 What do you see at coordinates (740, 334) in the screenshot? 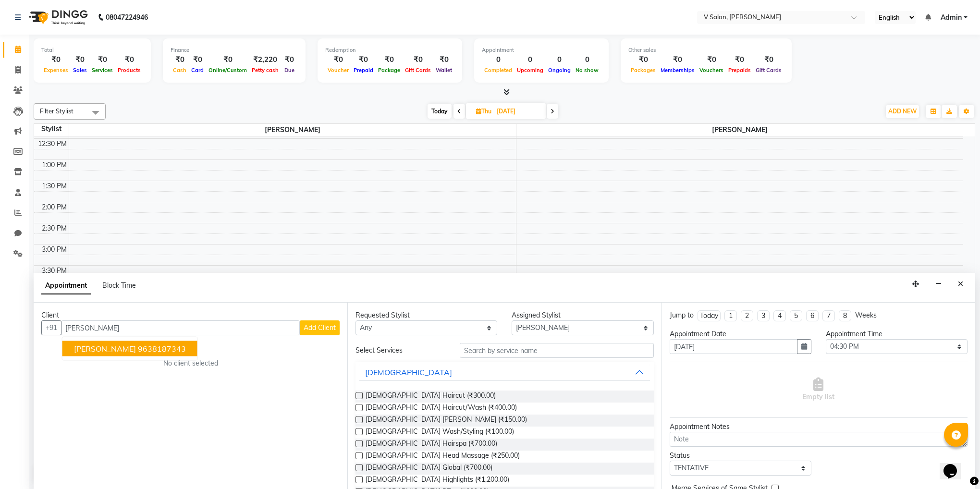
I see `div: Appointment Date` at bounding box center [740, 334].